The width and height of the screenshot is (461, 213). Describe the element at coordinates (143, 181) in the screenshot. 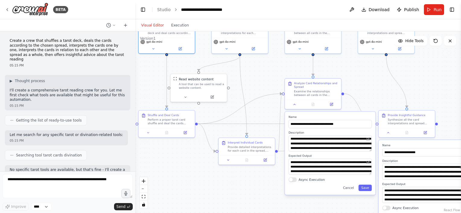

I see `button: zoom in` at that location.